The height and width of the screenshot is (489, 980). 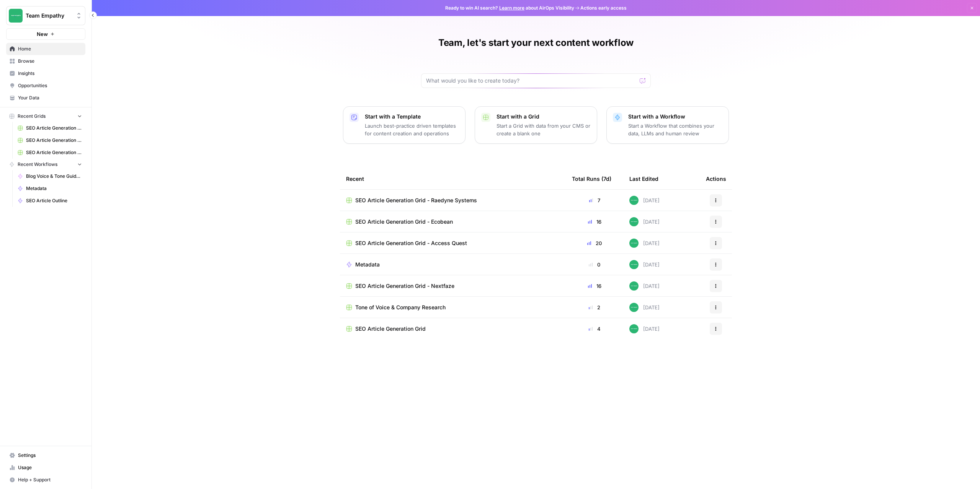 What do you see at coordinates (50, 86) in the screenshot?
I see `span: Opportunities` at bounding box center [50, 86].